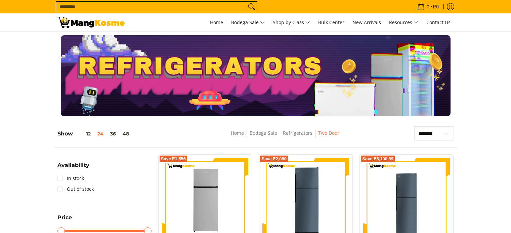  I want to click on a: Contact Us, so click(438, 22).